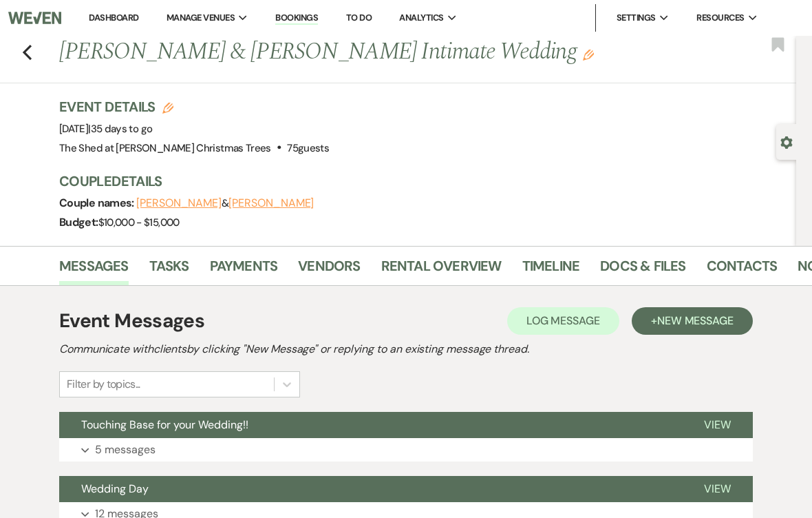 The image size is (812, 518). Describe the element at coordinates (563, 320) in the screenshot. I see `span: Log Message` at that location.